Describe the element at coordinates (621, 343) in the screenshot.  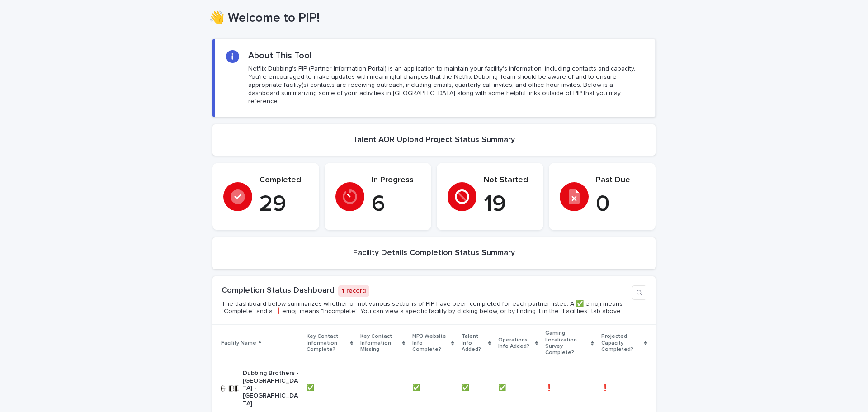
I see `p: Projected Capacity Completed?` at that location.